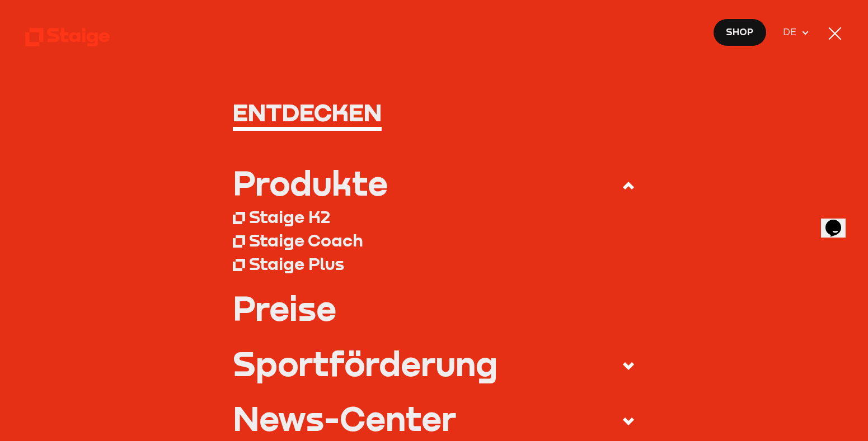  Describe the element at coordinates (434, 240) in the screenshot. I see `a: Staige Coach` at that location.